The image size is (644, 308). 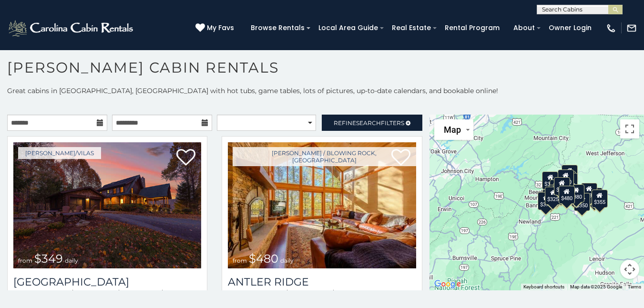 I want to click on button: Keyboard shortcuts, so click(x=544, y=287).